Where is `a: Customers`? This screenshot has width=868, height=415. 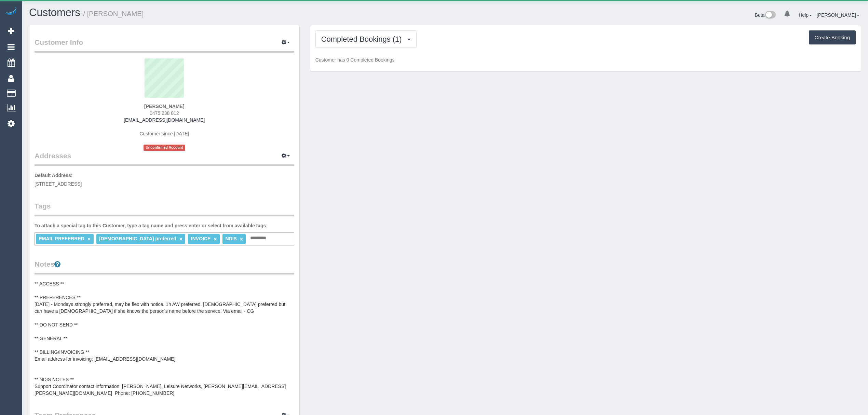
a: Customers is located at coordinates (54, 12).